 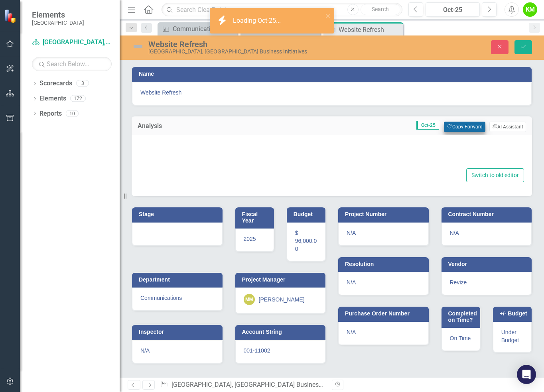 What do you see at coordinates (58, 15) in the screenshot?
I see `span: Elements` at bounding box center [58, 15].